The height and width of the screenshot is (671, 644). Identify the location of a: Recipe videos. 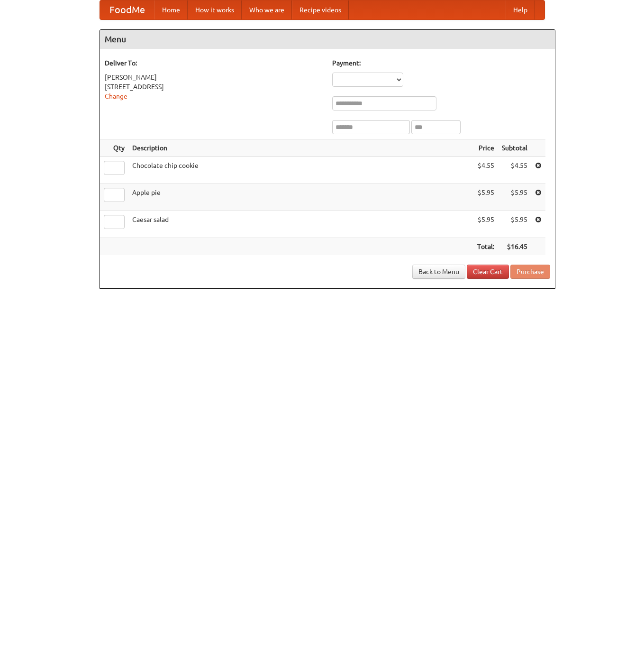
(320, 10).